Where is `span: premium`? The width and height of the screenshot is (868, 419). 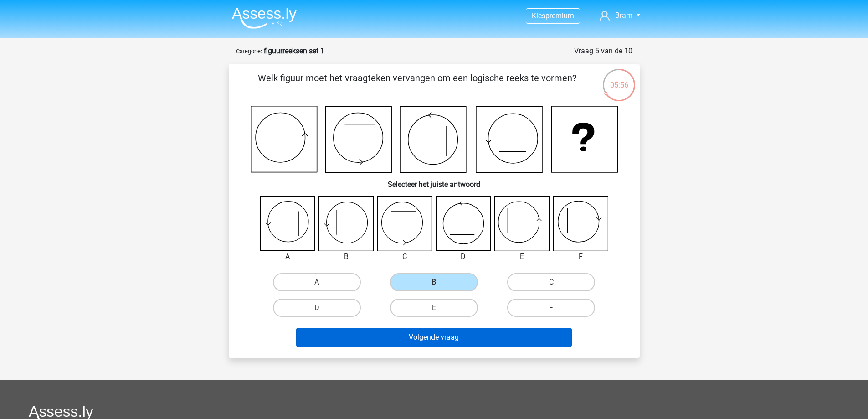 span: premium is located at coordinates (559, 16).